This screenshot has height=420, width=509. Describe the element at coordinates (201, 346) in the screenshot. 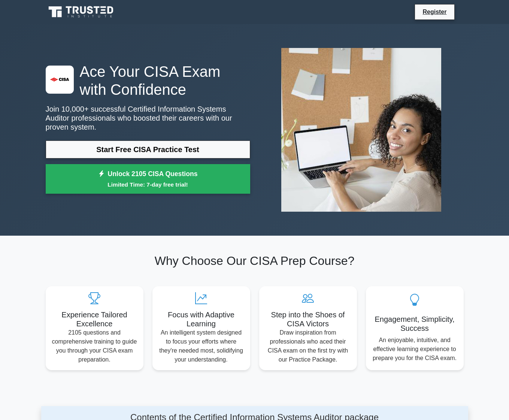

I see `p: An intelligent system designed to focus your efforts where they're needed most, solidifying your ...` at that location.